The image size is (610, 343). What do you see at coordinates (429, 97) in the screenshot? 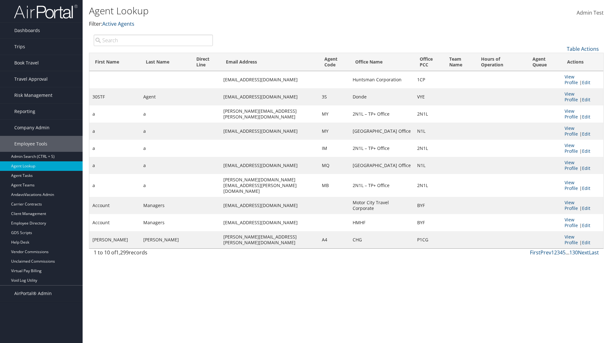
I see `td: VYE` at bounding box center [429, 97].